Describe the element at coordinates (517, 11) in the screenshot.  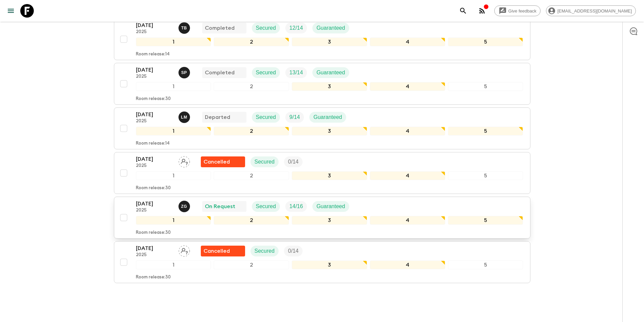
I see `a: Give feedback` at that location.